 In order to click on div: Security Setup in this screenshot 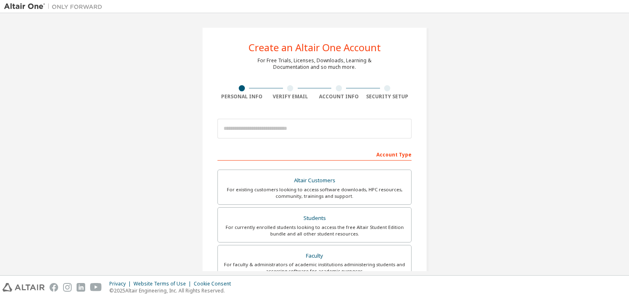, I will do `click(388, 97)`.